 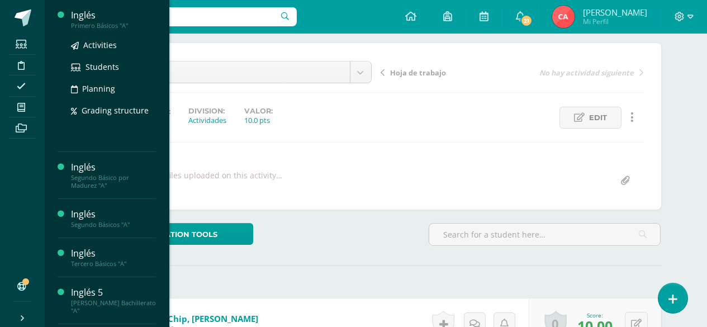 I want to click on a: InglésSegundo Básico por Madurez "A", so click(x=113, y=175).